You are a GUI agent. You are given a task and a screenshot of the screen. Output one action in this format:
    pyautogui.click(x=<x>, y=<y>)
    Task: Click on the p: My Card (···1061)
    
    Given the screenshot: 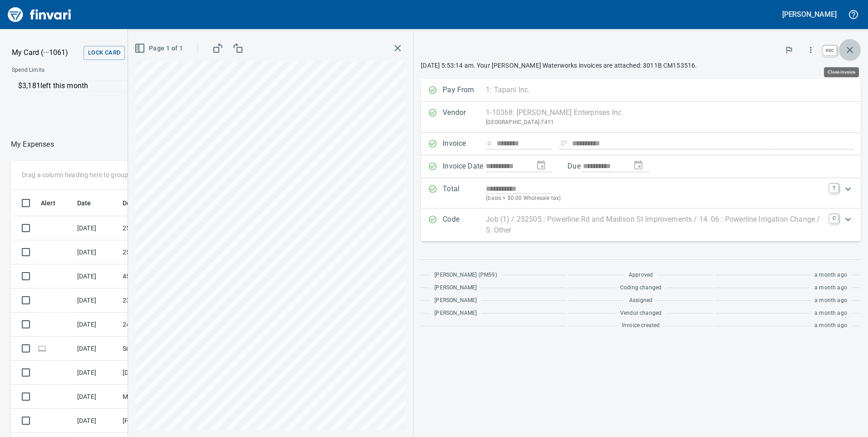 What is the action you would take?
    pyautogui.click(x=46, y=52)
    